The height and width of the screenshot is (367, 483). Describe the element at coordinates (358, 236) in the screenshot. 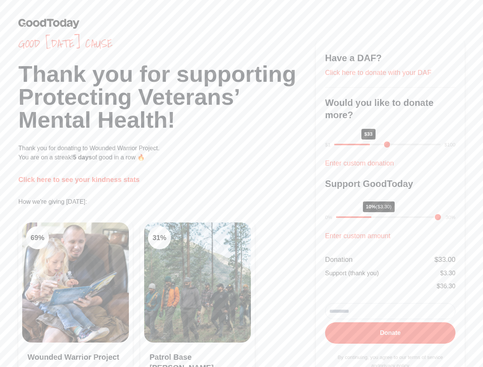

I see `a: Enter custom amount` at that location.